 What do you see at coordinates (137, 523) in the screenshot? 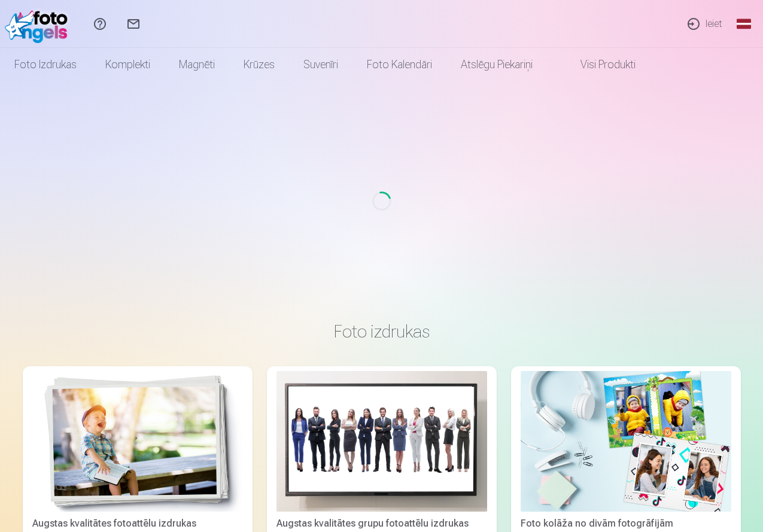
I see `div: Augstas kvalitātes fotoattēlu izdrukas` at bounding box center [137, 523].